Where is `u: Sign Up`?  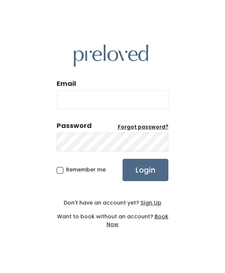 u: Sign Up is located at coordinates (151, 203).